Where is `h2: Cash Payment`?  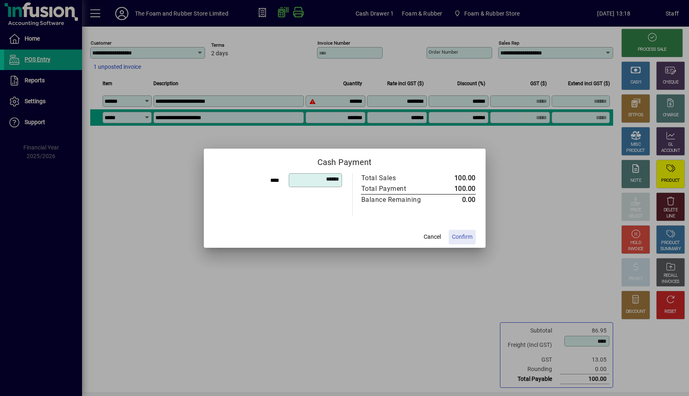
h2: Cash Payment is located at coordinates (344, 161).